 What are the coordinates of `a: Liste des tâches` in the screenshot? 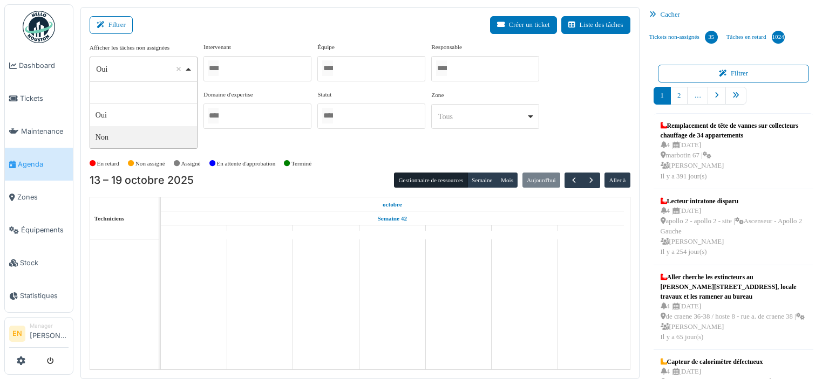 It's located at (596, 25).